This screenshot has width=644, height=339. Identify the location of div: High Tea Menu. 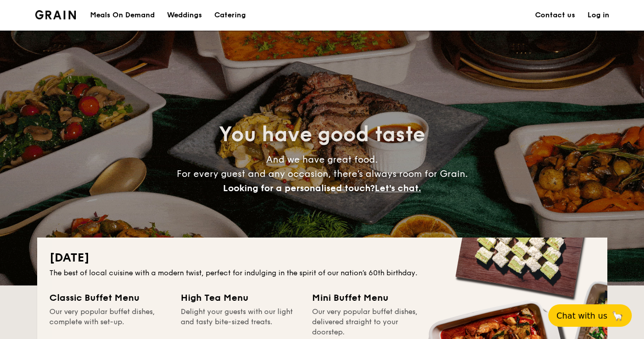
(240, 297).